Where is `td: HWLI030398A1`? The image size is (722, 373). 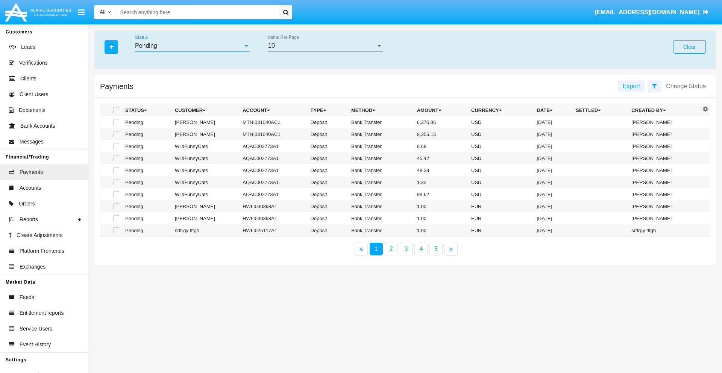
td: HWLI030398A1 is located at coordinates (273, 206).